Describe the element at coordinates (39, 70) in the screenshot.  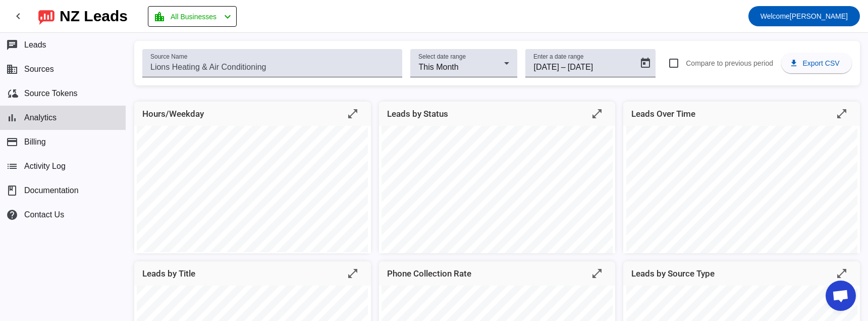
I see `span: Sources` at that location.